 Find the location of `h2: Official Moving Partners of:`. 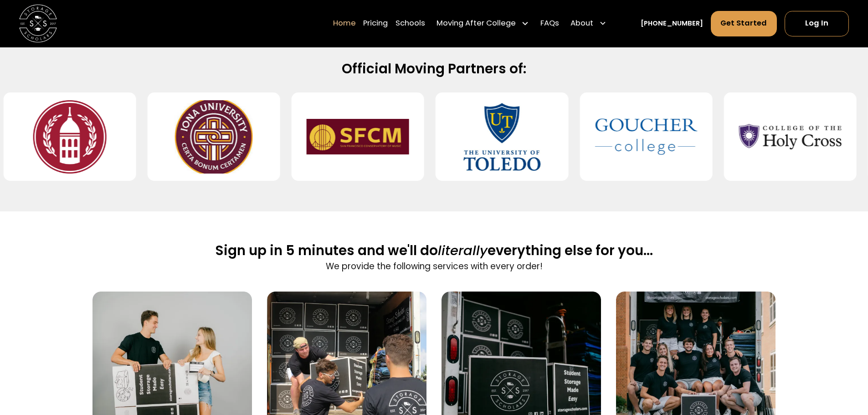

h2: Official Moving Partners of: is located at coordinates (435, 69).